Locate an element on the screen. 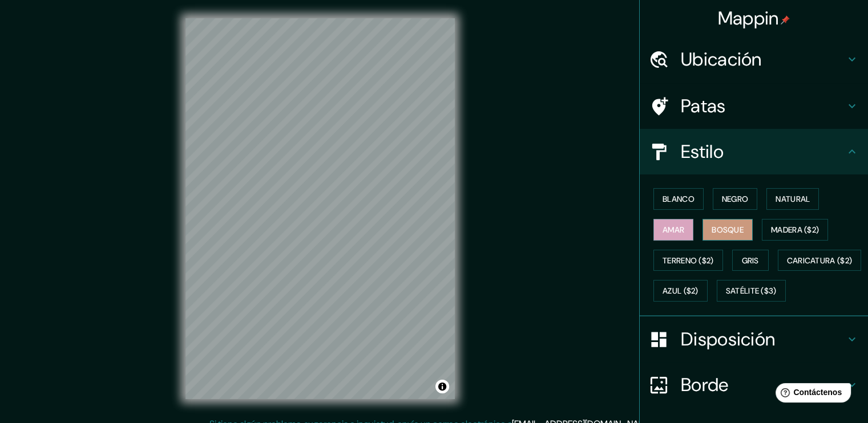 This screenshot has height=423, width=868. button: Natural is located at coordinates (792, 199).